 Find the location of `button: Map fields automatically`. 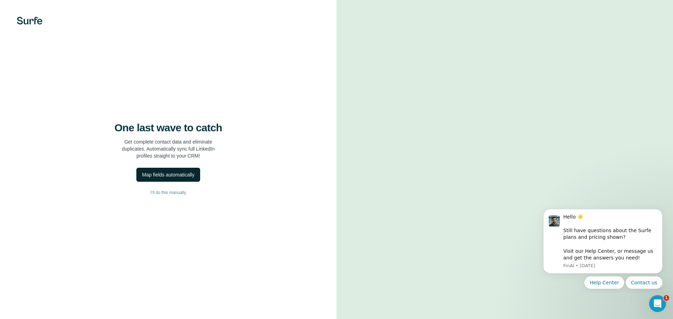

button: Map fields automatically is located at coordinates (168, 175).